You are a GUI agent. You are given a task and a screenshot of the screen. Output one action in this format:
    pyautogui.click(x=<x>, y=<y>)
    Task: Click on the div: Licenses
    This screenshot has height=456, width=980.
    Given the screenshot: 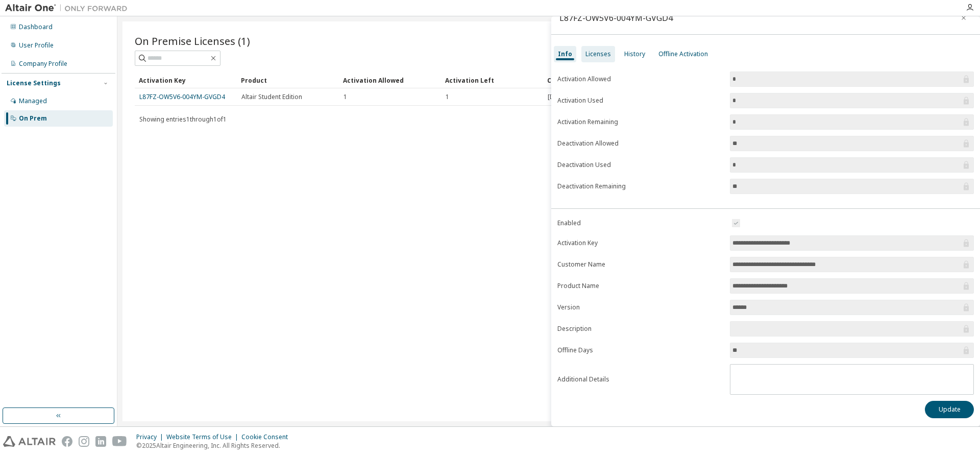 What is the action you would take?
    pyautogui.click(x=598, y=54)
    